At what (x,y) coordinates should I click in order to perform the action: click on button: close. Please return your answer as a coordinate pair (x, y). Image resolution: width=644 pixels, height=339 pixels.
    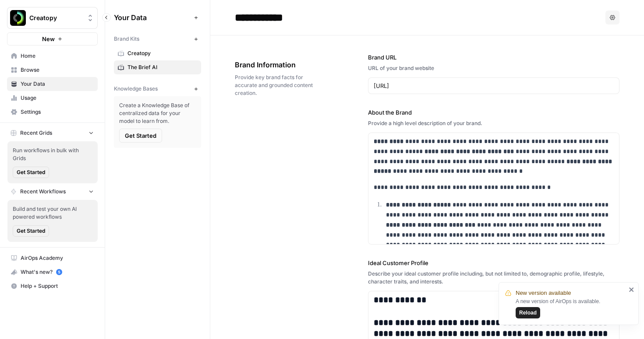
    Looking at the image, I should click on (631, 289).